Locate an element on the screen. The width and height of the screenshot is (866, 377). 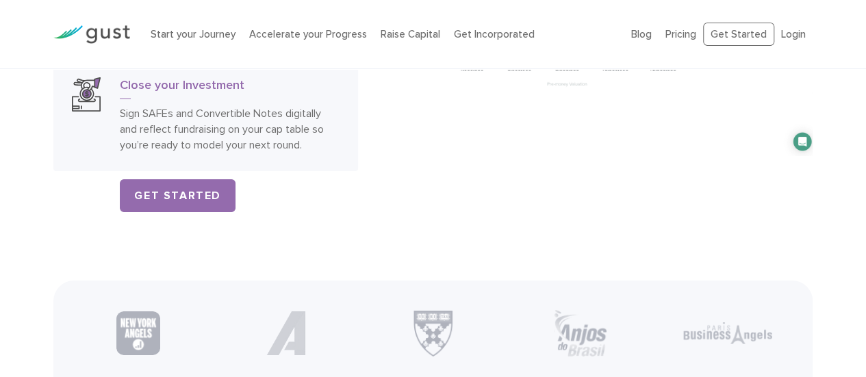
img: Paris Business Angels is located at coordinates (728, 333).